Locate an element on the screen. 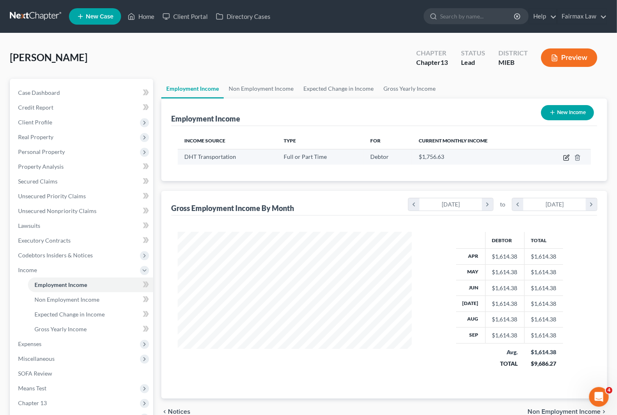 This screenshot has height=415, width=617. div: Status is located at coordinates (473, 53).